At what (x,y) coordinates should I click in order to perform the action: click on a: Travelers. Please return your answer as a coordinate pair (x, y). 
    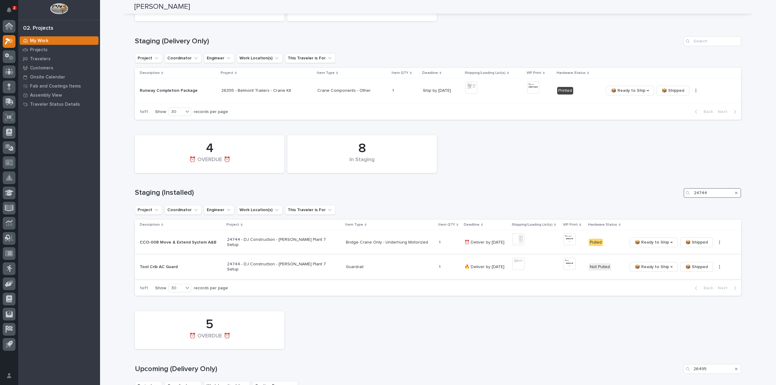
    Looking at the image, I should click on (59, 59).